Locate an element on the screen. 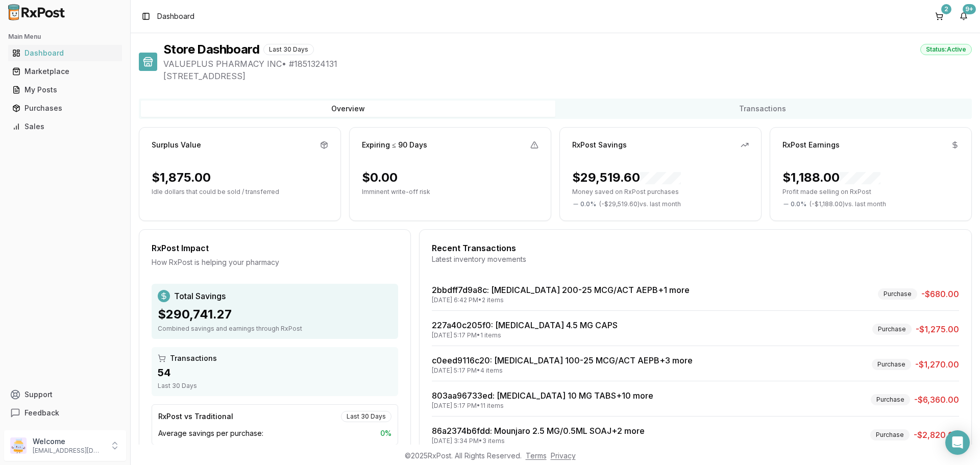  button: Marketplace is located at coordinates (65, 71).